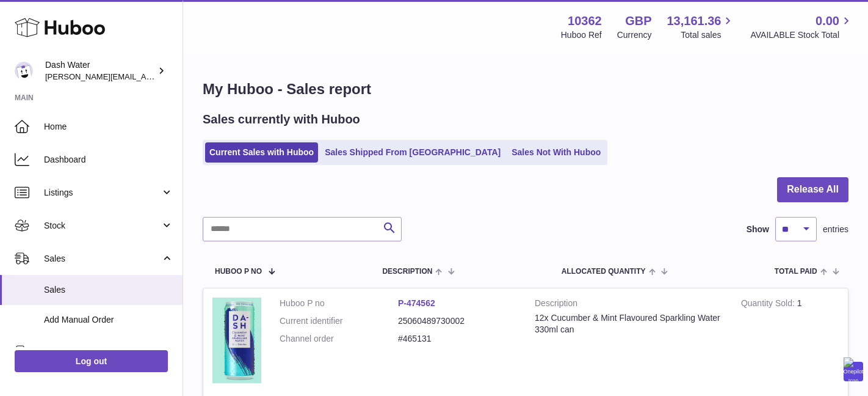  I want to click on div: Huboo Ref, so click(581, 35).